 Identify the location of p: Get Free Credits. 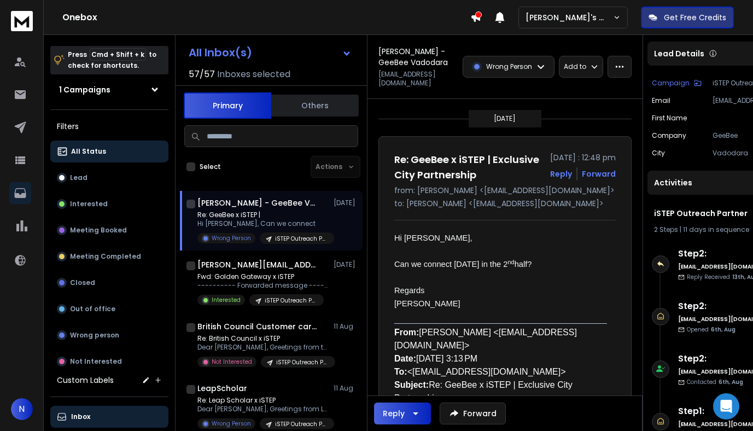
(695, 17).